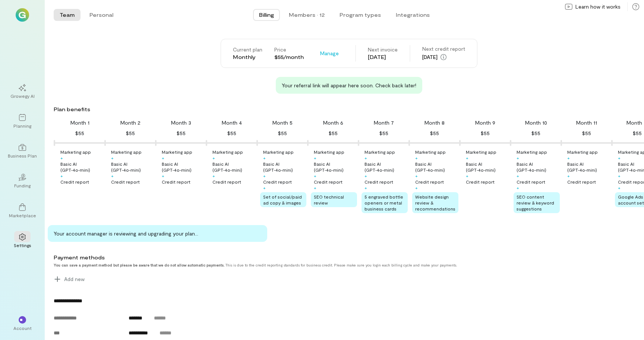 The image size is (644, 340). What do you see at coordinates (535, 203) in the screenshot?
I see `span: SEO content review & keyword suggestions` at bounding box center [535, 203].